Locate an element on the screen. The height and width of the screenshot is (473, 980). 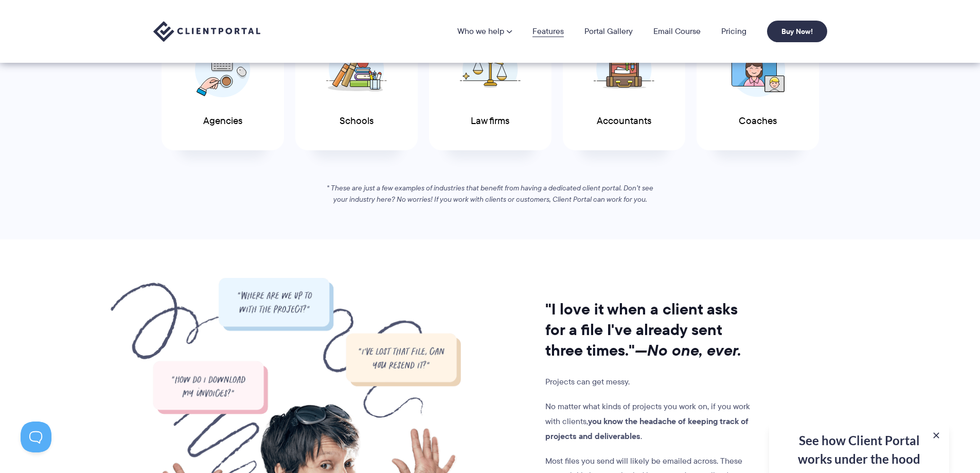
a: Email Course is located at coordinates (677, 32).